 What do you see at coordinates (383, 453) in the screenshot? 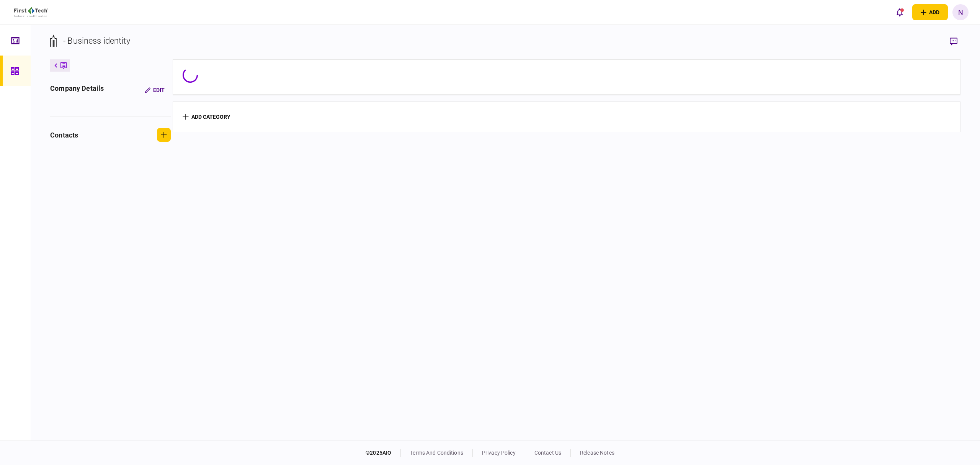
I see `div: © 2025 AIO` at bounding box center [383, 453].